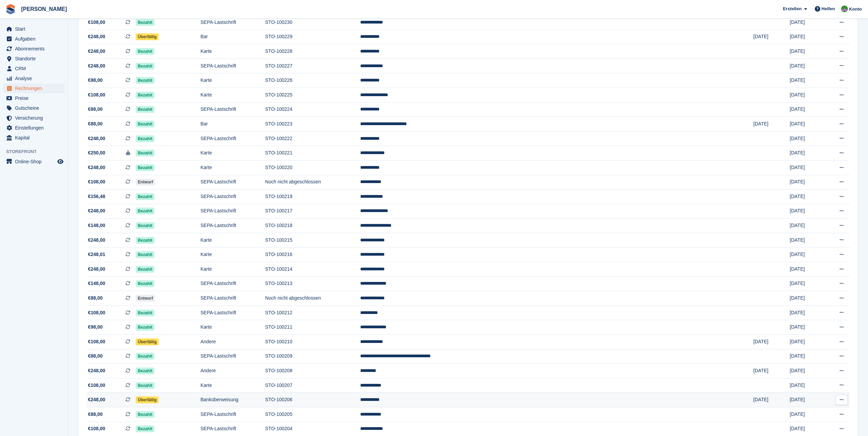 The image size is (868, 436). What do you see at coordinates (312, 197) in the screenshot?
I see `td: STO-100219` at bounding box center [312, 197].